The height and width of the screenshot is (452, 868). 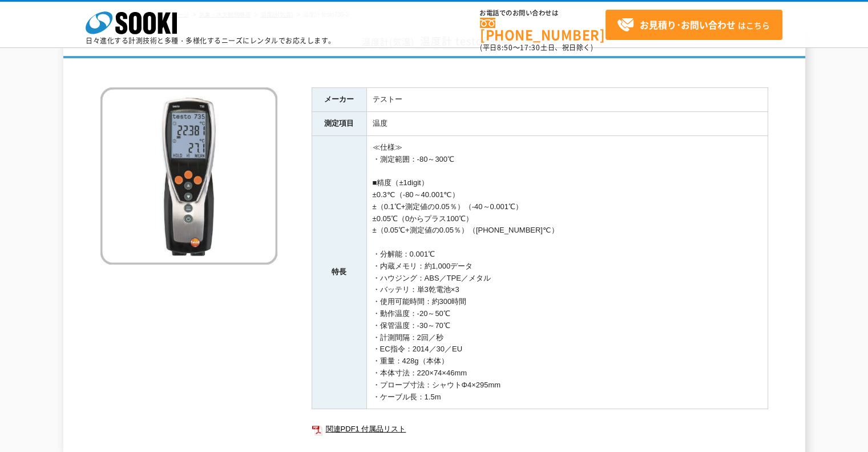 I want to click on span: (平日 ～ 土日、祝日除く), so click(x=536, y=48).